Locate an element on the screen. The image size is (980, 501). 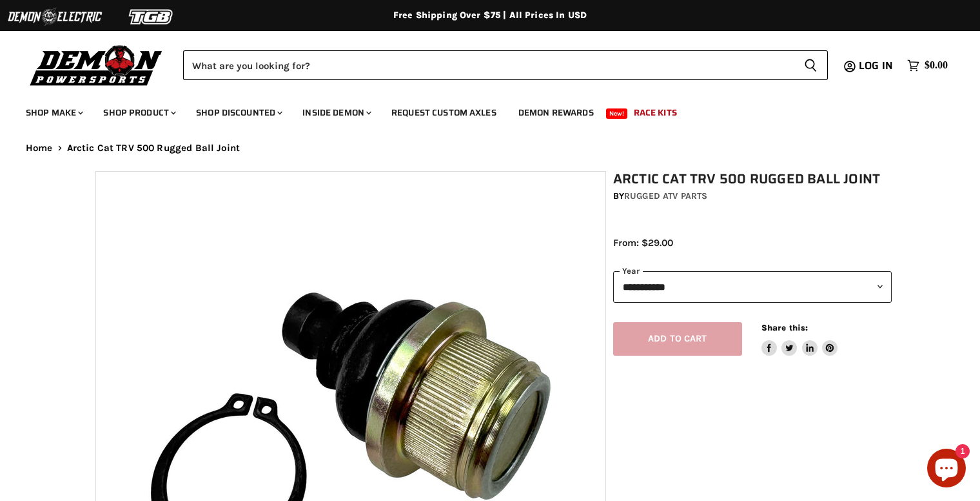
span: $0.00 is located at coordinates (937, 65).